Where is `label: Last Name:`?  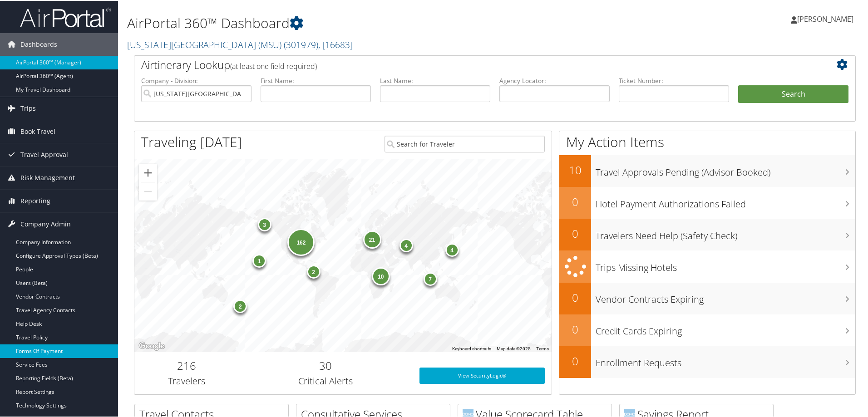 label: Last Name: is located at coordinates (435, 80).